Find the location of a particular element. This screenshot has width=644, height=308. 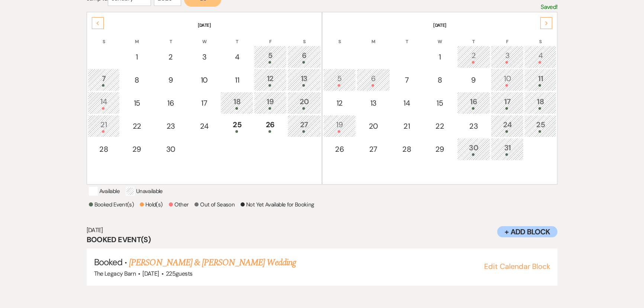

p: Not Yet Available for Booking is located at coordinates (277, 205).